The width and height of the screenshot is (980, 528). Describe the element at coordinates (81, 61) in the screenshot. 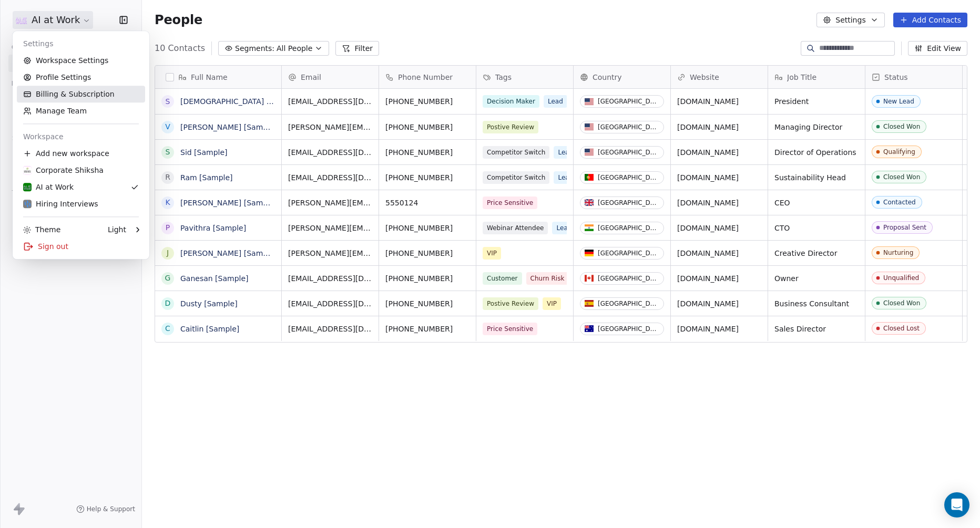

I see `a: Workspace Settings` at that location.